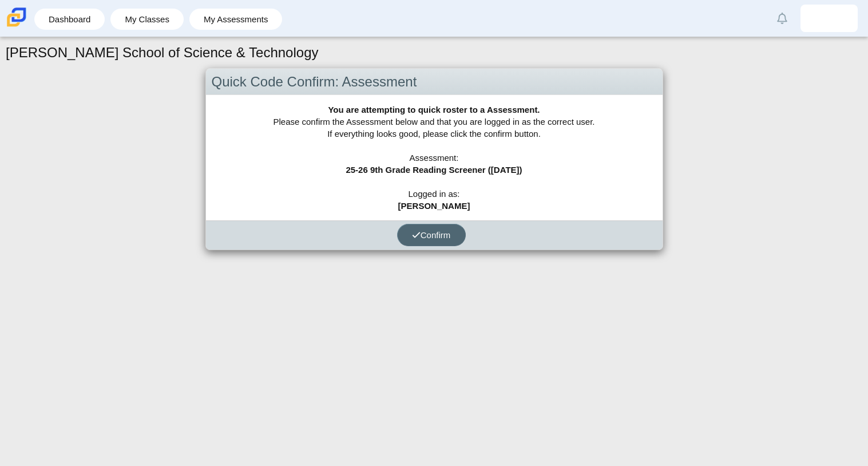 The image size is (868, 466). What do you see at coordinates (17, 26) in the screenshot?
I see `a: Carmen School of Science & Technology` at bounding box center [17, 26].